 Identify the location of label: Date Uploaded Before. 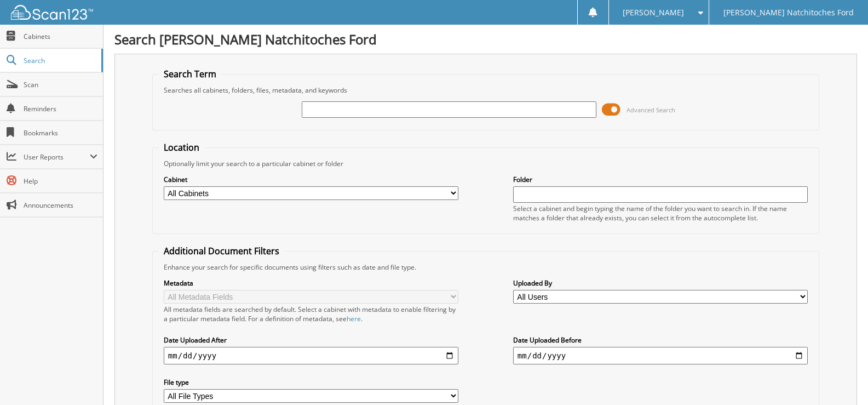
(661, 340).